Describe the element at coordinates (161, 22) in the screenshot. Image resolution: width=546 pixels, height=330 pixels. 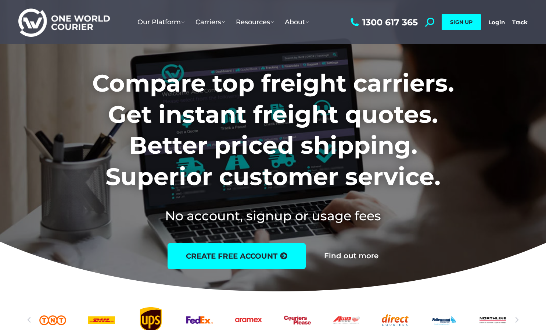
I see `span: Our Platform` at that location.